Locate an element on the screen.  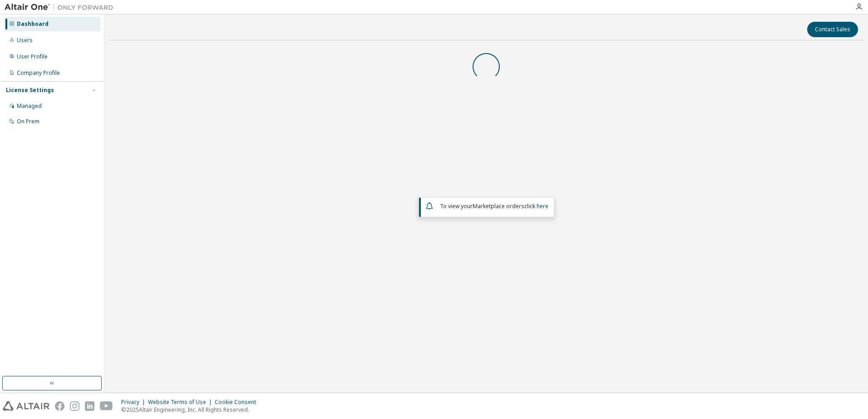
span: To view your click is located at coordinates (494, 206).